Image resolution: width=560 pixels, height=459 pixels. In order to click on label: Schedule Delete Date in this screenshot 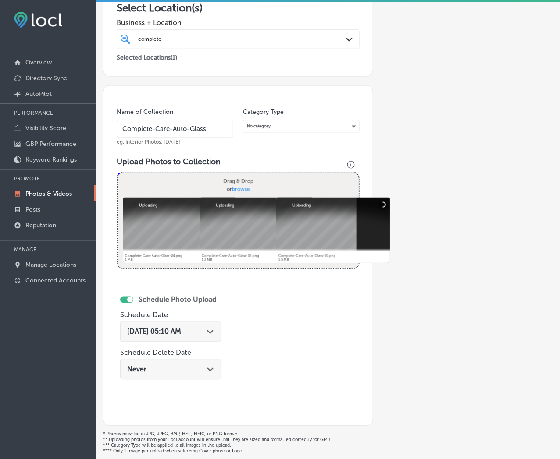, I will do `click(156, 353)`.